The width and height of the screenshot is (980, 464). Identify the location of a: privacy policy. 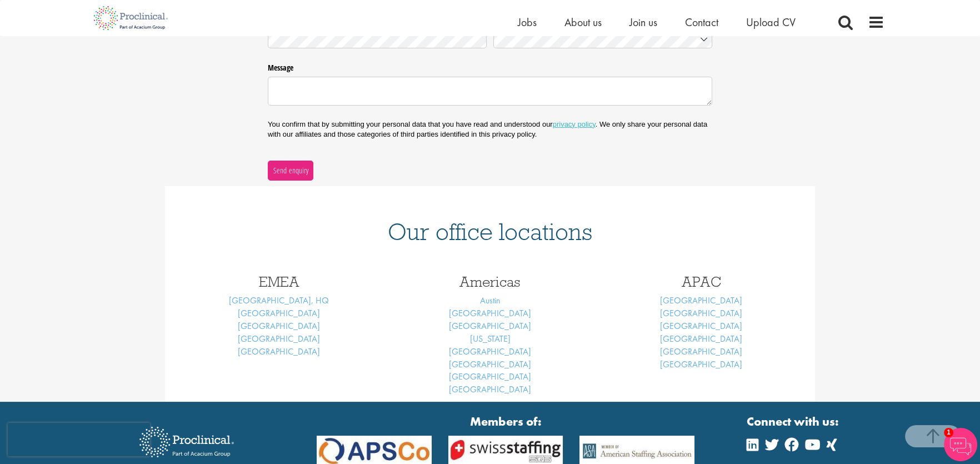
(574, 124).